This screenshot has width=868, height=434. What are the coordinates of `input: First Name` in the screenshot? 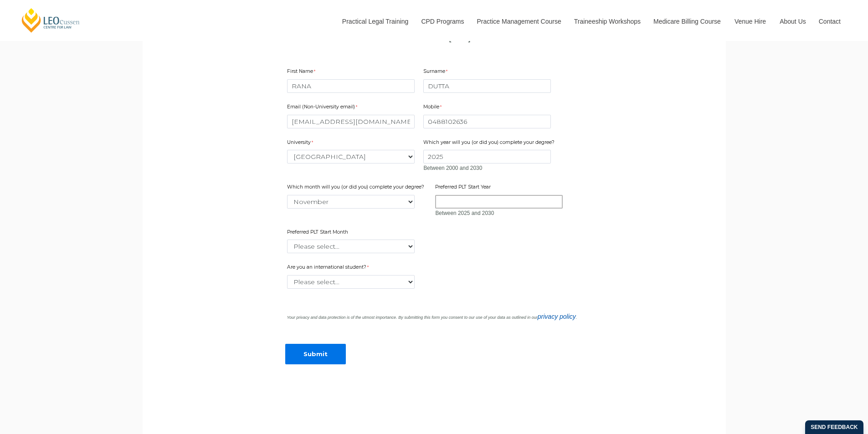 It's located at (350, 86).